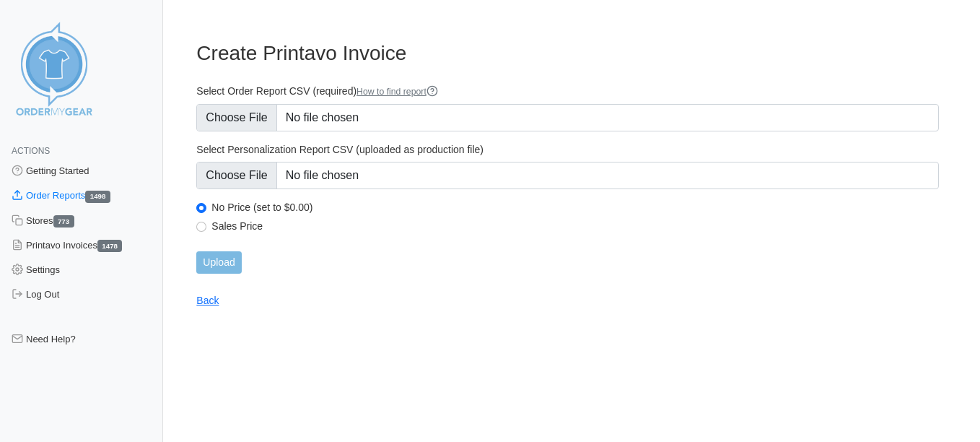 This screenshot has height=442, width=980. I want to click on h3: Create Printavo Invoice, so click(567, 53).